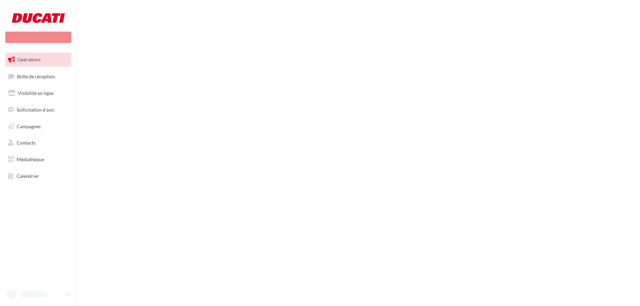 This screenshot has height=306, width=640. I want to click on span: Contacts, so click(26, 143).